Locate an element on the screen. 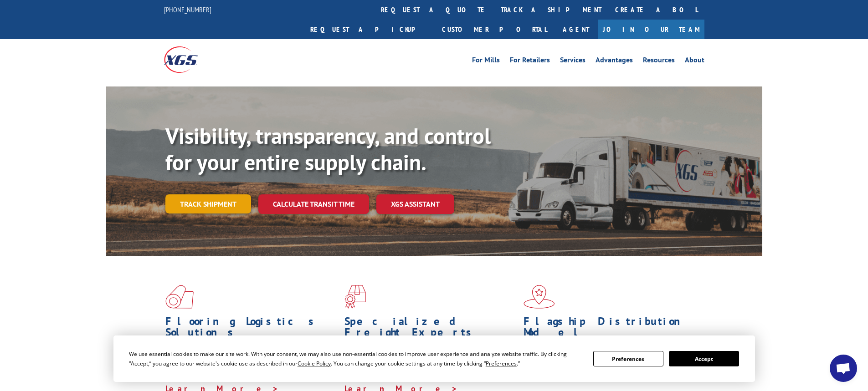 Image resolution: width=868 pixels, height=391 pixels. a: Learn More > is located at coordinates (580, 378).